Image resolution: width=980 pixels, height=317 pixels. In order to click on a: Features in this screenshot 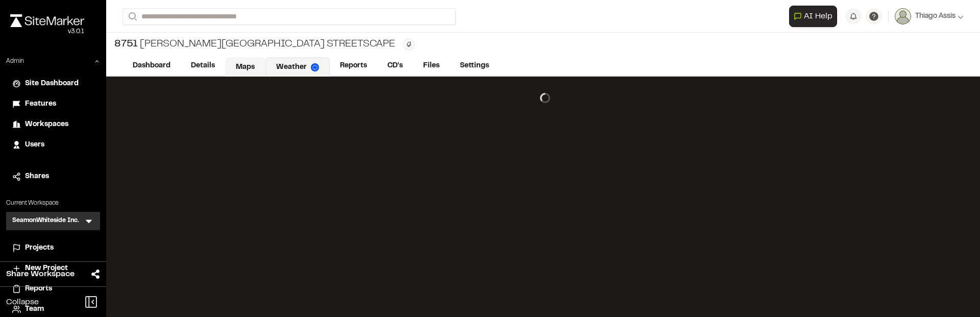, I will do `click(53, 104)`.